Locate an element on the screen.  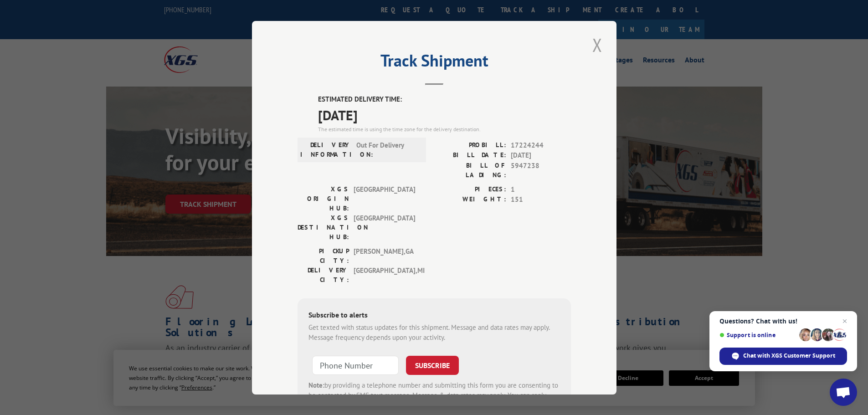
label: ESTIMATED DELIVERY TIME: is located at coordinates (444, 99).